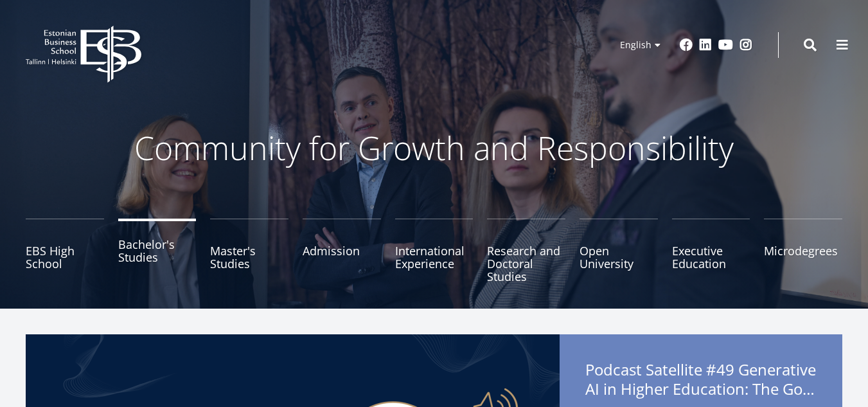  I want to click on a: Executive Education, so click(711, 251).